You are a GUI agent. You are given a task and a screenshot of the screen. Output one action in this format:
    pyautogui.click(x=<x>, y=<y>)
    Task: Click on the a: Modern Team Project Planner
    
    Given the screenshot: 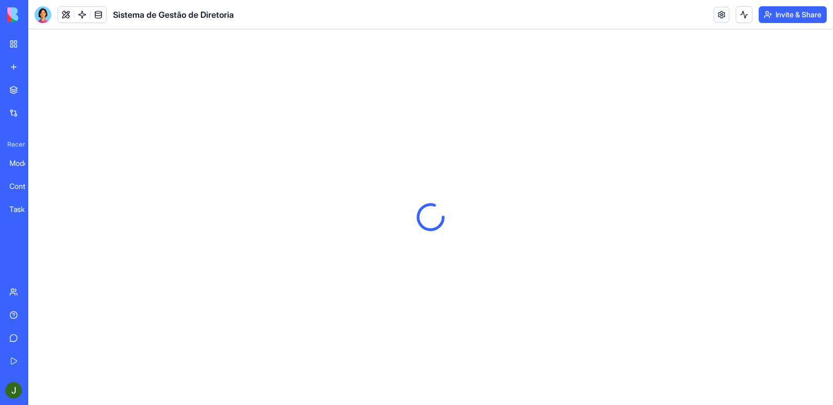 What is the action you would take?
    pyautogui.click(x=24, y=163)
    